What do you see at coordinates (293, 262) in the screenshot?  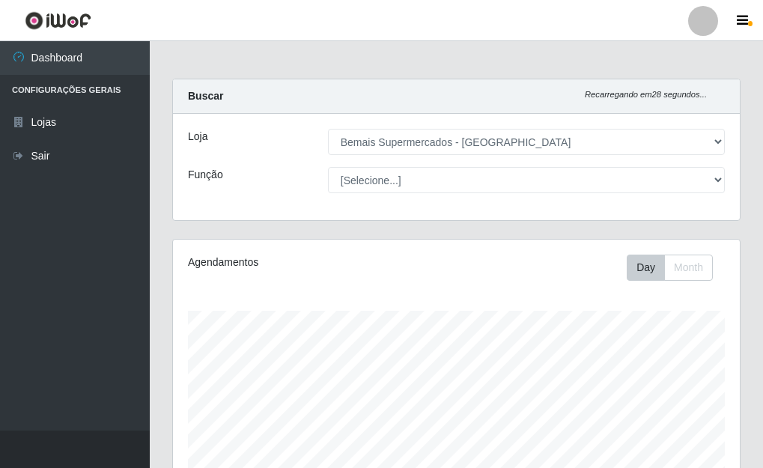 I see `div: Agendamentos` at bounding box center [293, 262].